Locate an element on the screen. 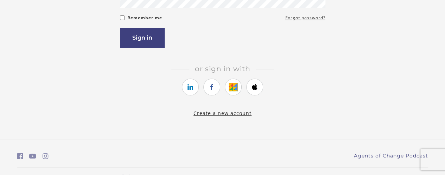  i: https://www.youtube.com/c/AgentsofChangeTestPrepbyMeaganMitchell (Open in a new window) is located at coordinates (33, 156).